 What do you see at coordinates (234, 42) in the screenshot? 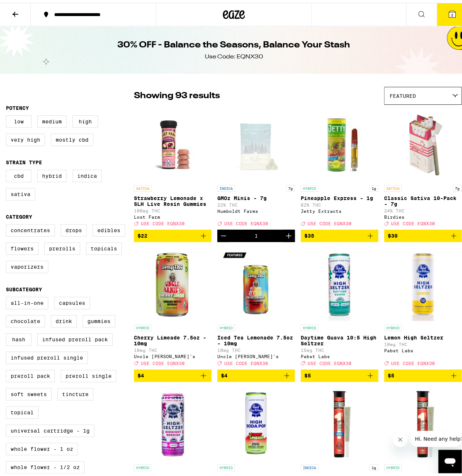
I see `h1: 30% OFF - Balance the Seasons, Balance Your Stash` at bounding box center [234, 42].